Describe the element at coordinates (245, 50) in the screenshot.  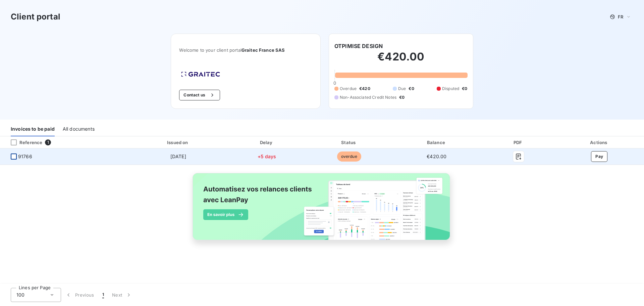
I see `span: Welcome to your client portal` at that location.